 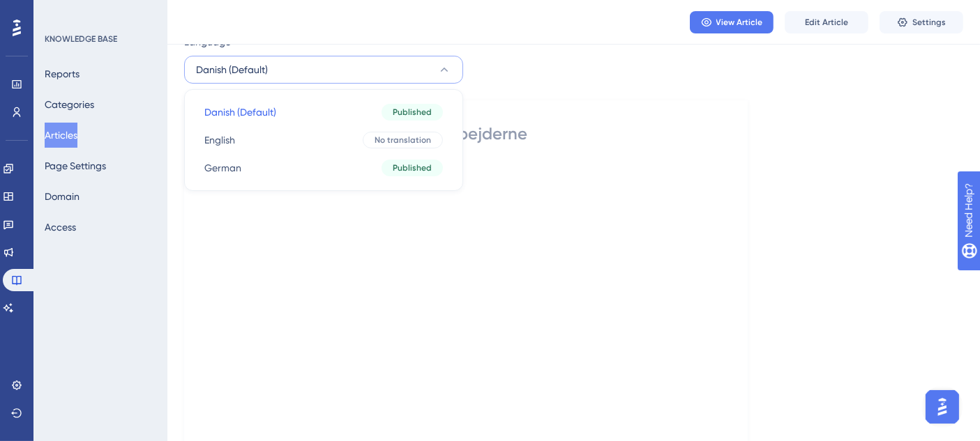 What do you see at coordinates (324, 140) in the screenshot?
I see `button: EnglishNo translation` at bounding box center [324, 140].